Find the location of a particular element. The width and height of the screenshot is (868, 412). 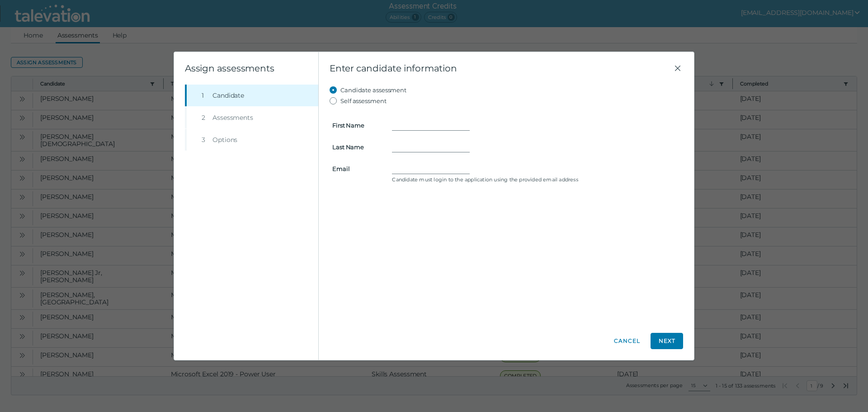

label: Self assessment is located at coordinates (363, 101).